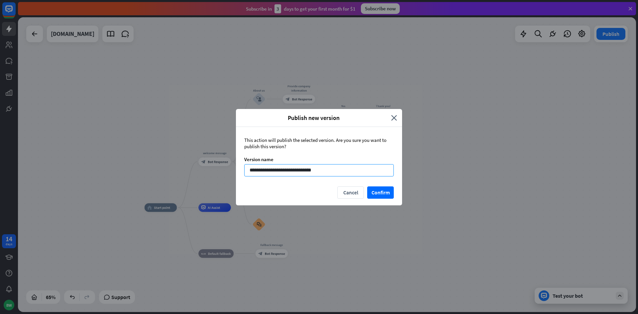 The height and width of the screenshot is (314, 638). Describe the element at coordinates (319, 159) in the screenshot. I see `div: Version name` at that location.